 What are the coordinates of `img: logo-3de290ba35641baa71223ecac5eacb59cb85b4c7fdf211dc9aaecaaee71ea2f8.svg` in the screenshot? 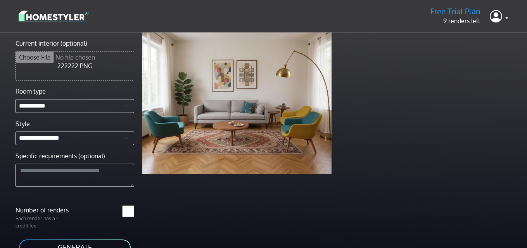 It's located at (53, 16).